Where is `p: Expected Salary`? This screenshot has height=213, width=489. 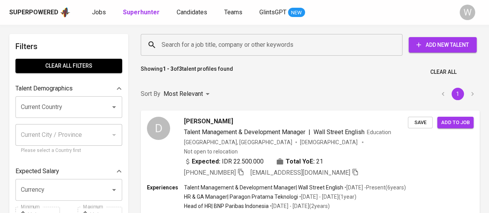
p: Expected Salary is located at coordinates (37, 171).